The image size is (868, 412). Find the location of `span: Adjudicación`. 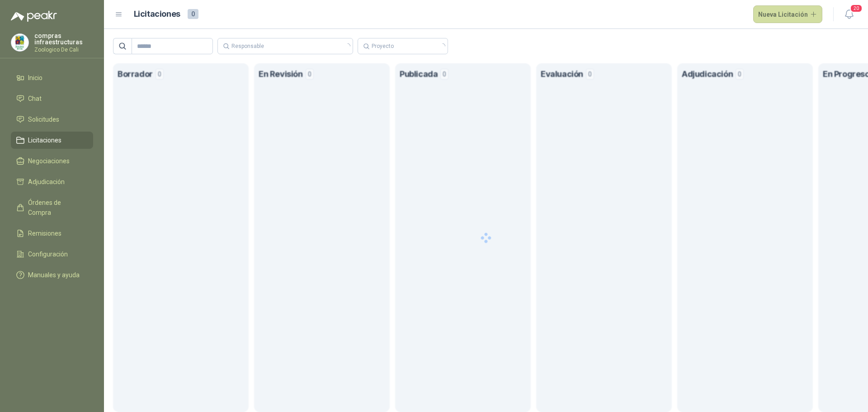

span: Adjudicación is located at coordinates (46, 182).